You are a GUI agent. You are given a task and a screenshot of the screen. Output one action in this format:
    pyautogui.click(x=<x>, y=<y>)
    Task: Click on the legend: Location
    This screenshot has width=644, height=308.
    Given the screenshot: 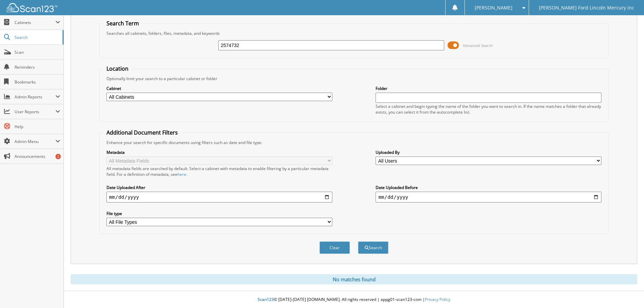 What is the action you would take?
    pyautogui.click(x=117, y=69)
    